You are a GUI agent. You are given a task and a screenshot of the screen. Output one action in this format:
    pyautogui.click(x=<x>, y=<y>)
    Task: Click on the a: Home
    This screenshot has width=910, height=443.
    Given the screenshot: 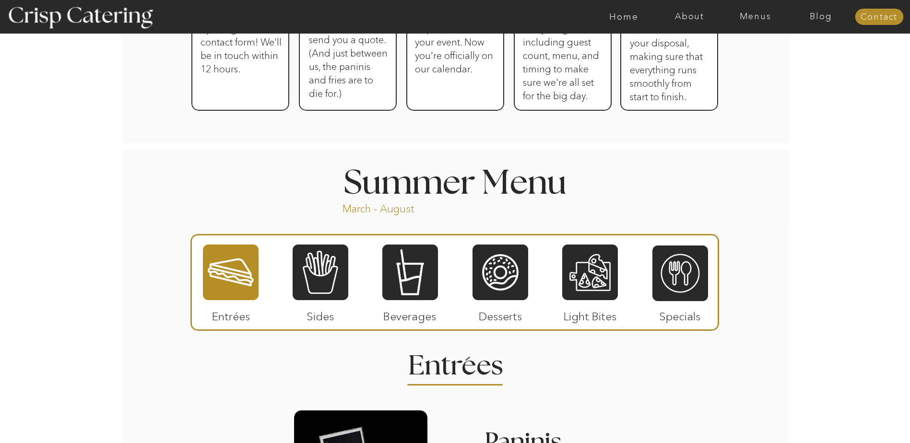 What is the action you would take?
    pyautogui.click(x=623, y=17)
    